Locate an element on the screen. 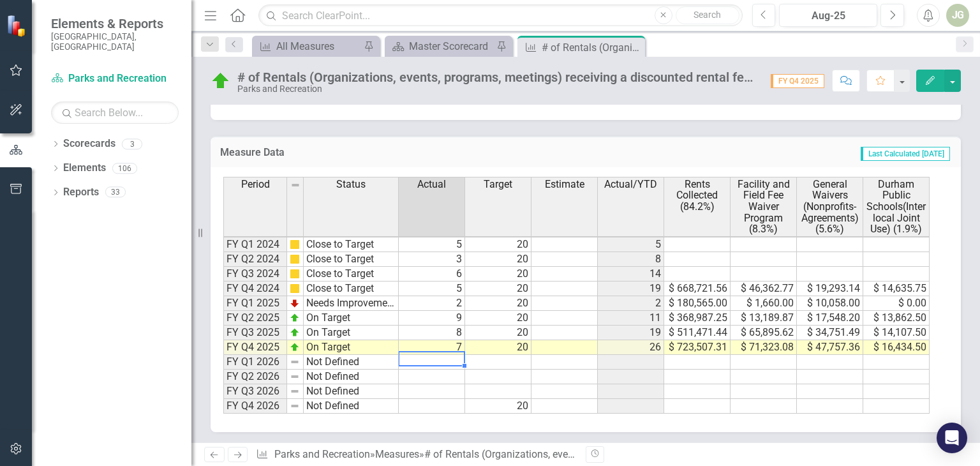  div: All Measures is located at coordinates (318, 46).